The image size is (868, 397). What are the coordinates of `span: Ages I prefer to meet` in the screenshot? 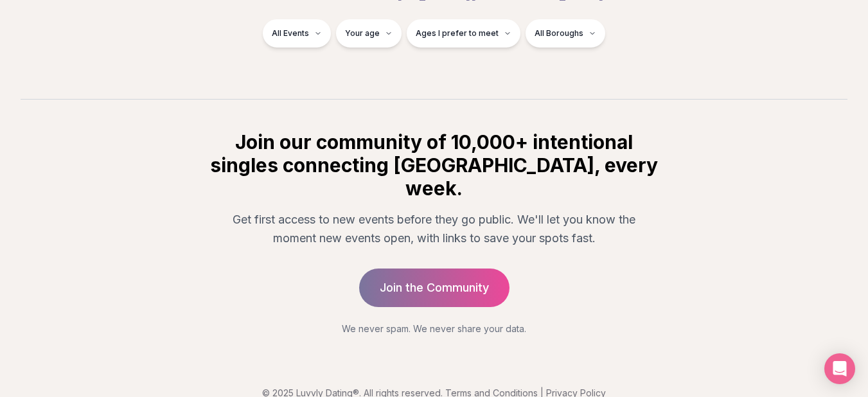 It's located at (456, 33).